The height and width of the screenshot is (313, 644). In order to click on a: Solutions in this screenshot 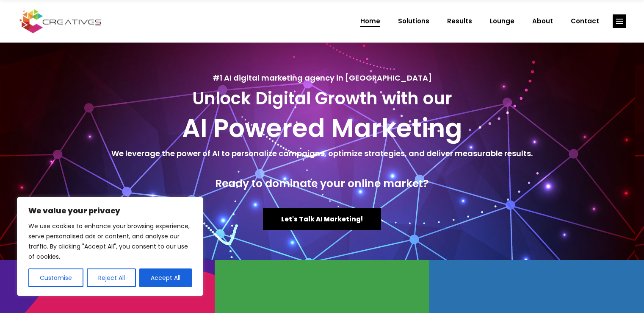, I will do `click(414, 21)`.